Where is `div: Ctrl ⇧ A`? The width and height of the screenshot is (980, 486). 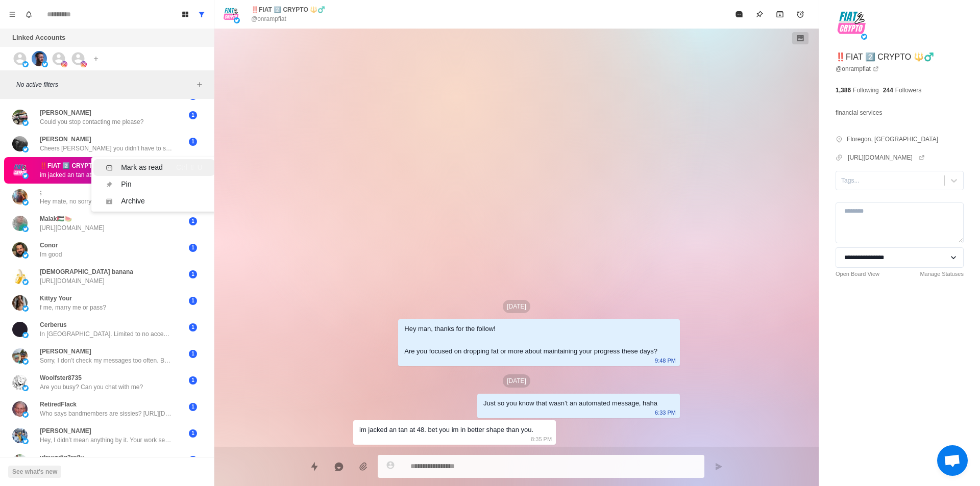 div: Ctrl ⇧ A is located at coordinates (189, 201).